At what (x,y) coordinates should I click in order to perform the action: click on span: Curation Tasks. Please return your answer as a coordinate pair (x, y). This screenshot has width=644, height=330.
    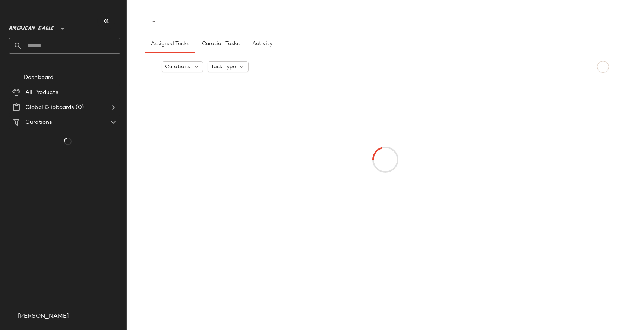
    Looking at the image, I should click on (220, 44).